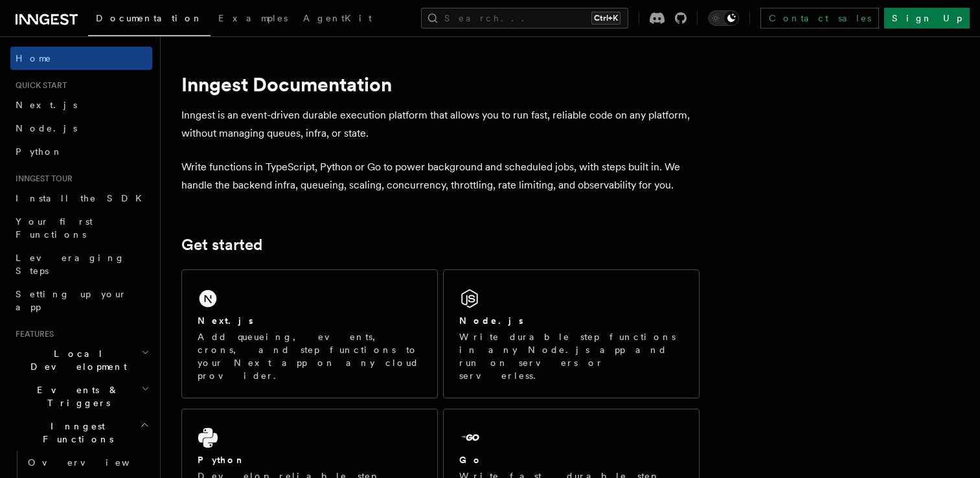  What do you see at coordinates (440, 176) in the screenshot?
I see `p: Write functions in TypeScript, Python or Go to power background and scheduled jobs, with steps bu...` at bounding box center [440, 176].